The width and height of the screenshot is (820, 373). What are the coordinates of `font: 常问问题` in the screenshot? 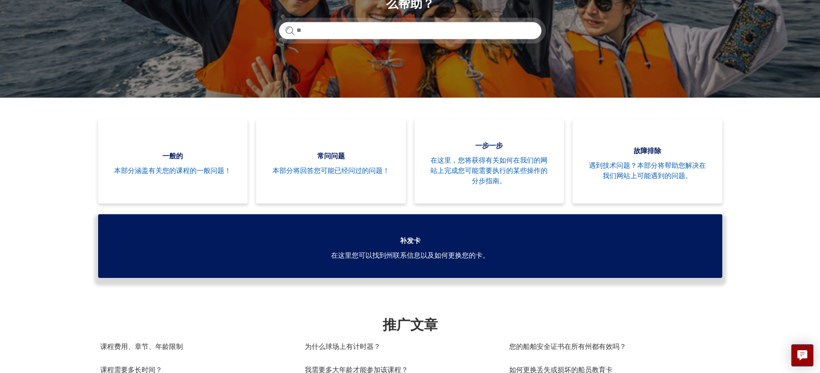 It's located at (331, 156).